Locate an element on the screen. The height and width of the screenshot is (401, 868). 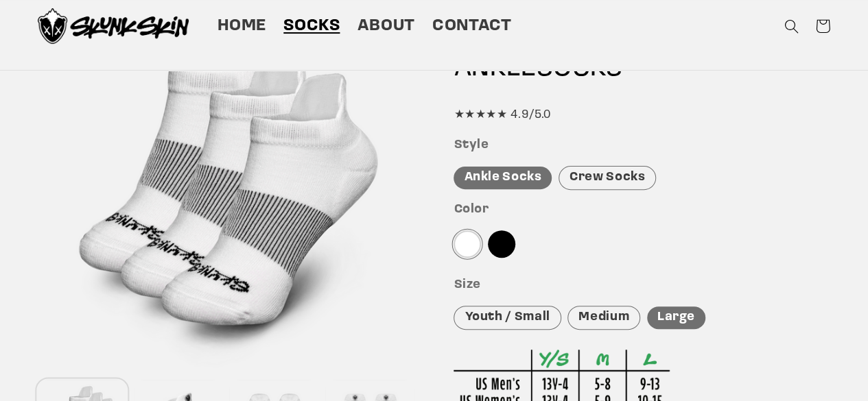
h3: Color is located at coordinates (641, 210).